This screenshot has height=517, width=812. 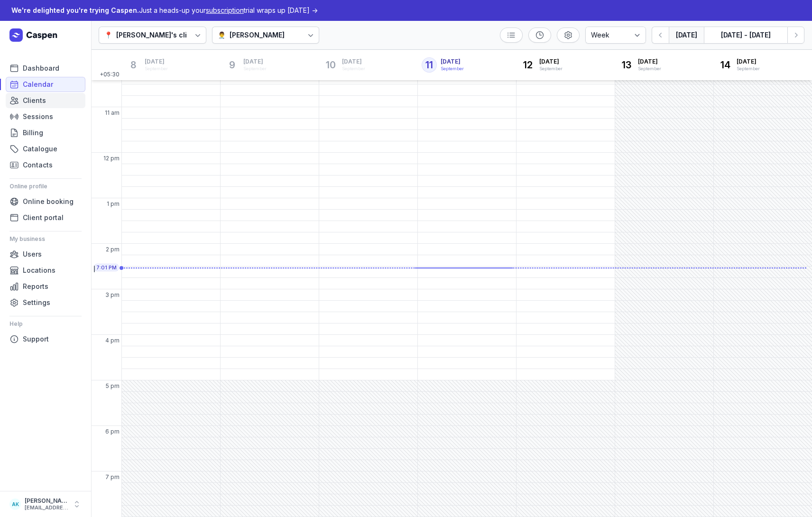 I want to click on span: Sessions, so click(x=38, y=117).